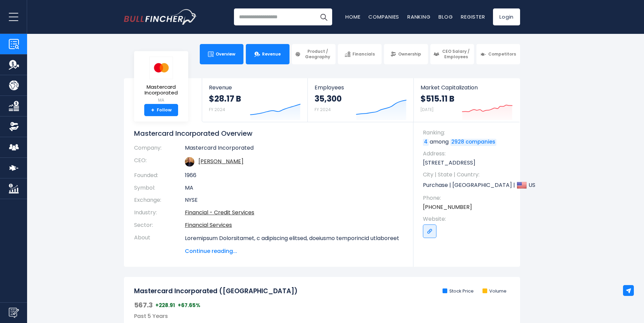  I want to click on a: Companies, so click(383, 16).